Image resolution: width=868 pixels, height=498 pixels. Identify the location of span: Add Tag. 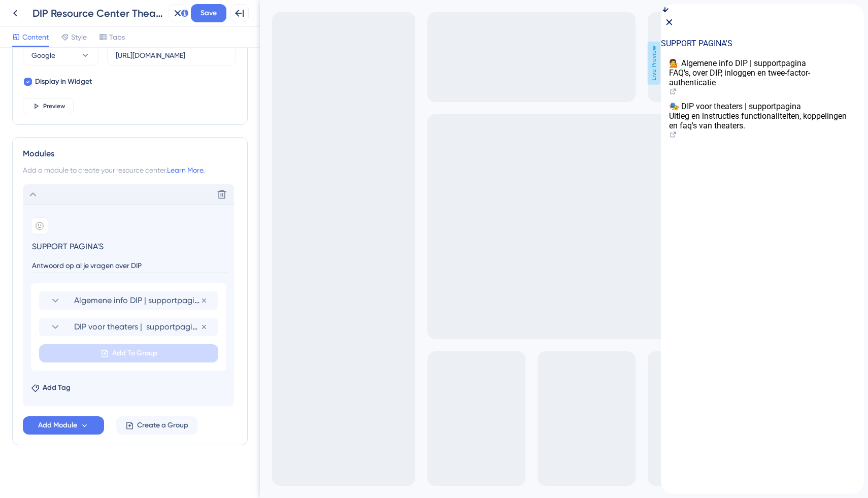
(56, 388).